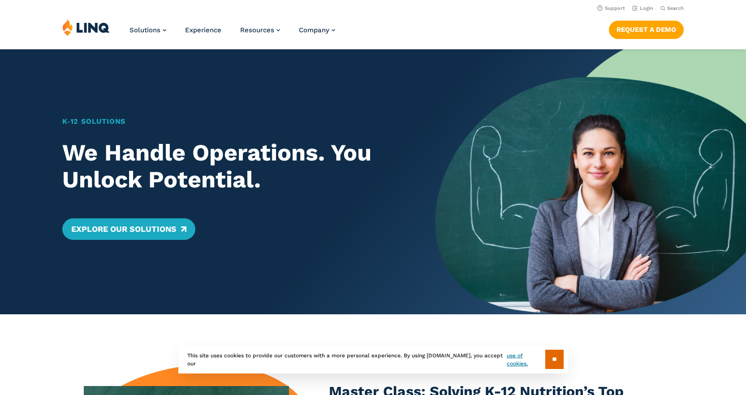 The width and height of the screenshot is (746, 395). Describe the element at coordinates (646, 30) in the screenshot. I see `a: Request a Demo` at that location.